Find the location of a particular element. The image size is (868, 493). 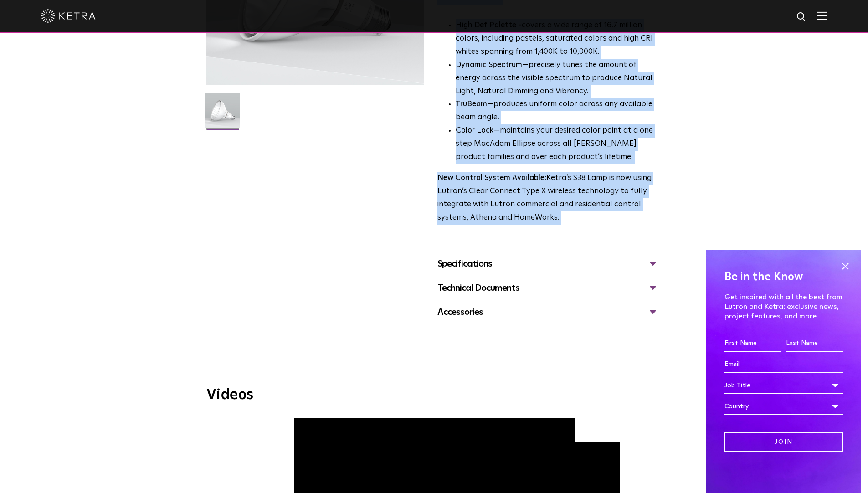

li: —produces uniform color across any available beam angle. is located at coordinates (557, 111).